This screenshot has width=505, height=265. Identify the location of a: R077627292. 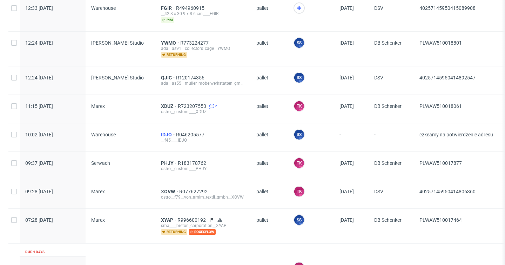
(194, 191).